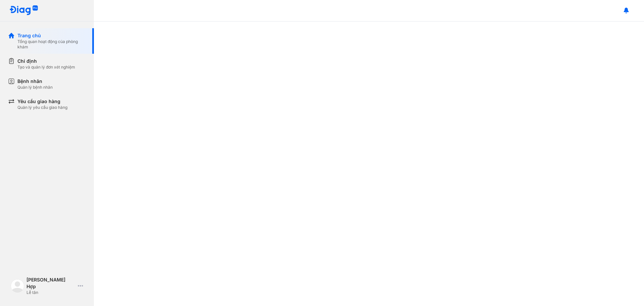  Describe the element at coordinates (42, 107) in the screenshot. I see `div: Quản lý yêu cầu giao hàng` at that location.